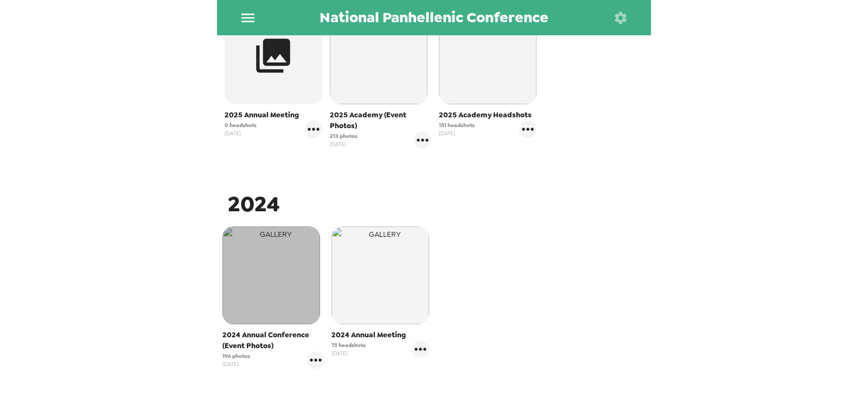 Image resolution: width=868 pixels, height=403 pixels. I want to click on span: 2024, so click(254, 204).